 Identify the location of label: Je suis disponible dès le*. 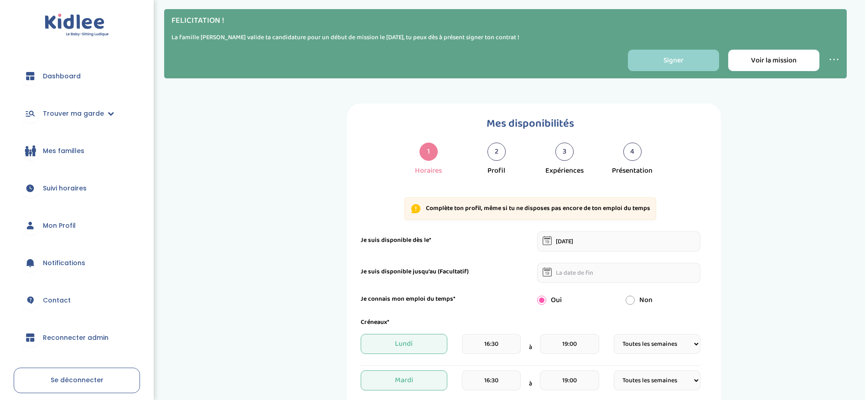
(396, 240).